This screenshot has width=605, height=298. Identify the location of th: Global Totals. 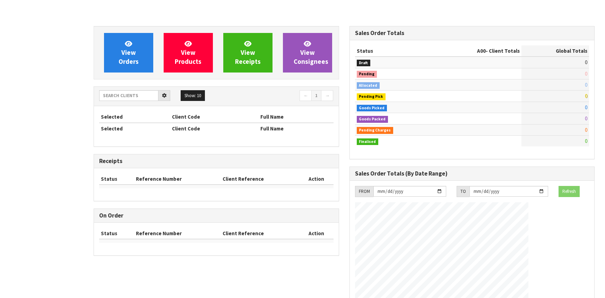
(555, 51).